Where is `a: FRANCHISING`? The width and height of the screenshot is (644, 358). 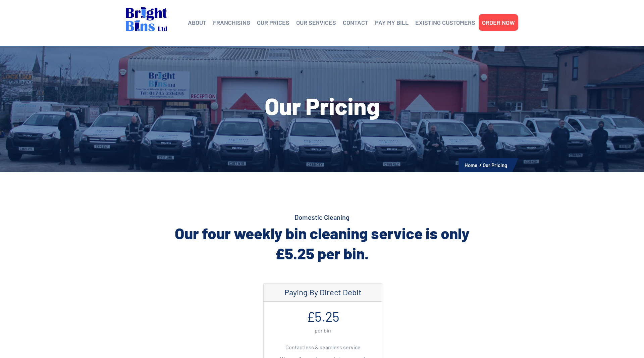
a: FRANCHISING is located at coordinates (232, 22).